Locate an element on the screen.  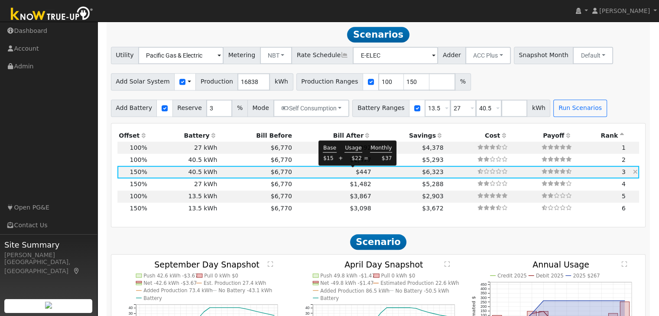
td: $22 is located at coordinates (353, 159).